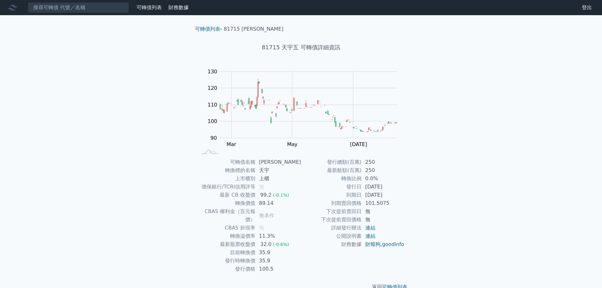 The image size is (602, 288). What do you see at coordinates (587, 8) in the screenshot?
I see `a: 登出` at bounding box center [587, 8].